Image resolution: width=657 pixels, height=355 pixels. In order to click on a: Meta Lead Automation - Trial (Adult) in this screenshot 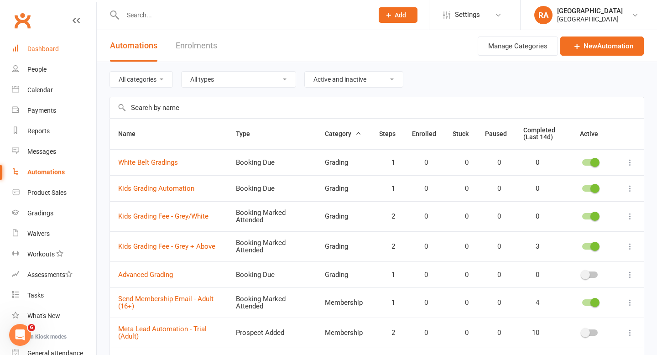, I will do `click(162, 333)`.